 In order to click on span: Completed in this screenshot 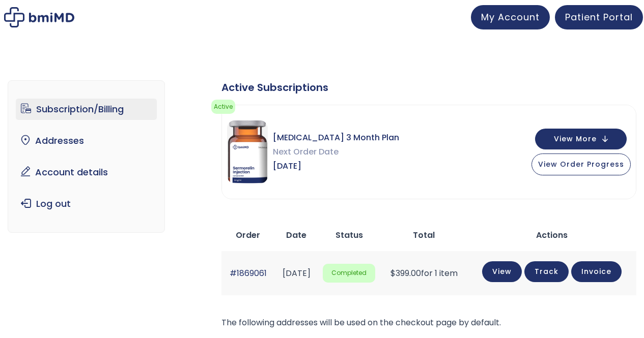, I will do `click(348, 273)`.